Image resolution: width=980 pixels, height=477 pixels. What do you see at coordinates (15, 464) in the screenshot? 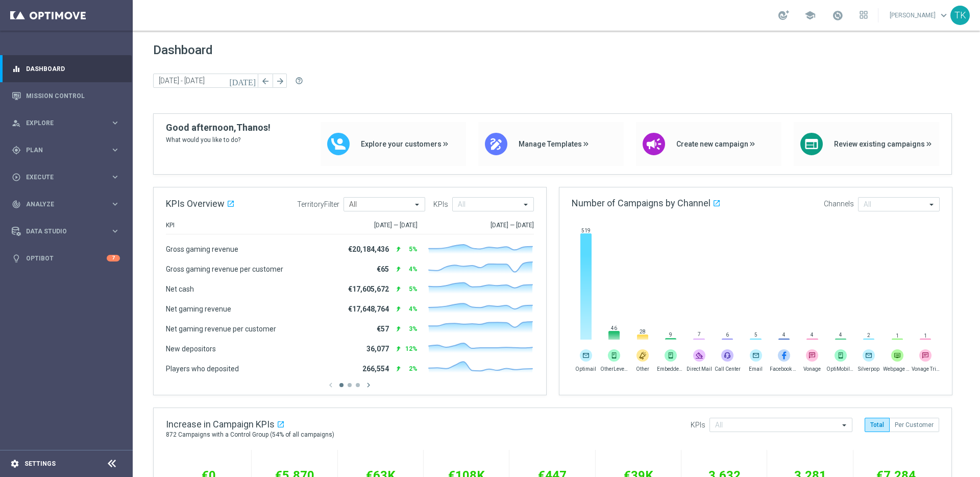
I see `i: settings` at bounding box center [15, 464].